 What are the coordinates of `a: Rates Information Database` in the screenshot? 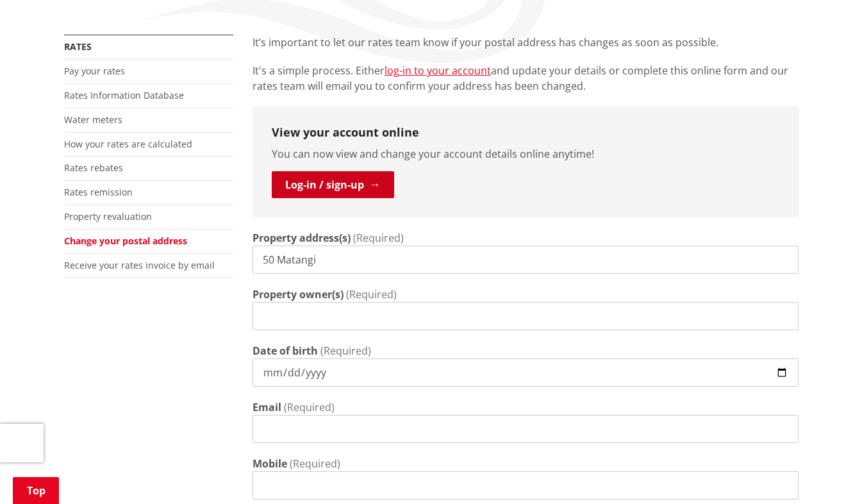 It's located at (123, 95).